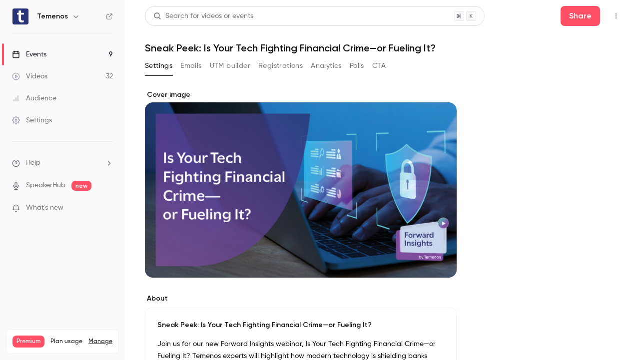 This screenshot has width=644, height=360. Describe the element at coordinates (301, 95) in the screenshot. I see `label: Cover image` at that location.